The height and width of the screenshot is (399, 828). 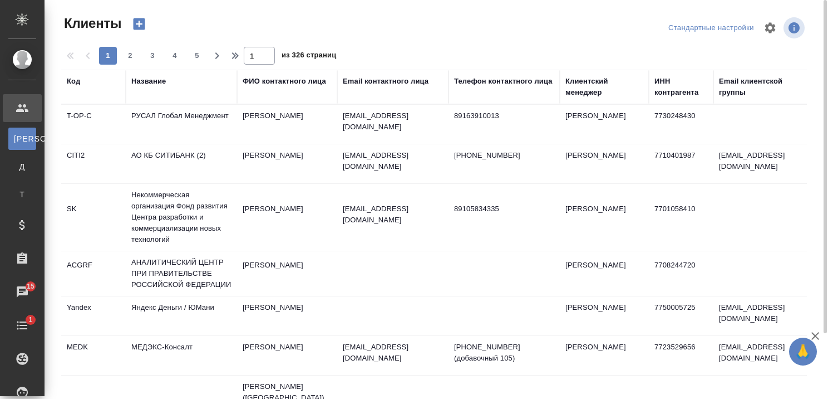 What do you see at coordinates (764, 87) in the screenshot?
I see `div: Email клиентской группы` at bounding box center [764, 87].